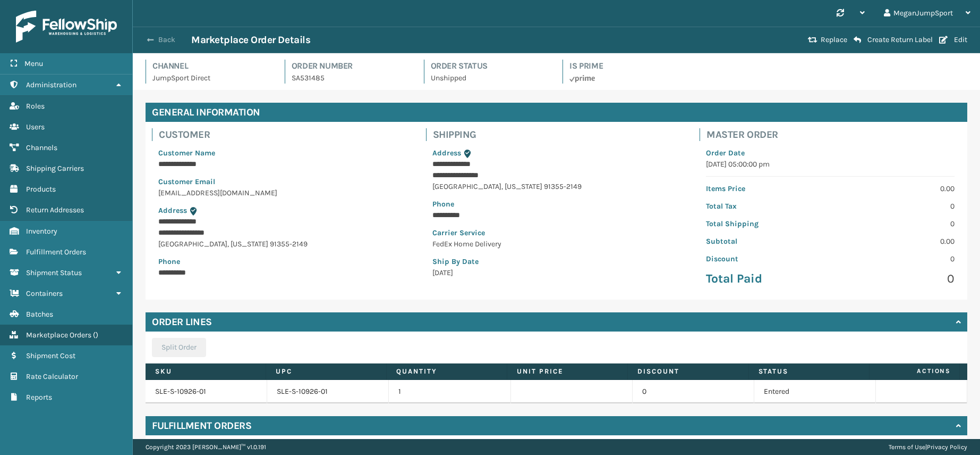 This screenshot has height=455, width=980. Describe the element at coordinates (283, 182) in the screenshot. I see `p: Customer Email` at that location.